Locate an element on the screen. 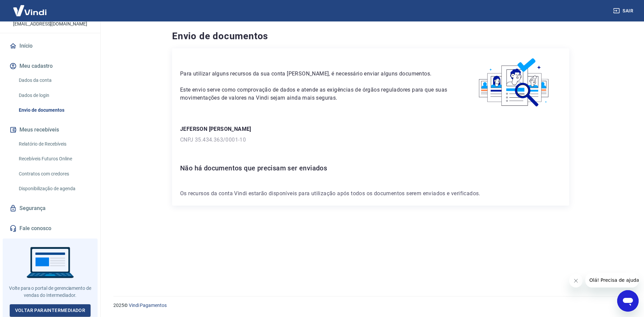  a: Dados de login is located at coordinates (54, 95).